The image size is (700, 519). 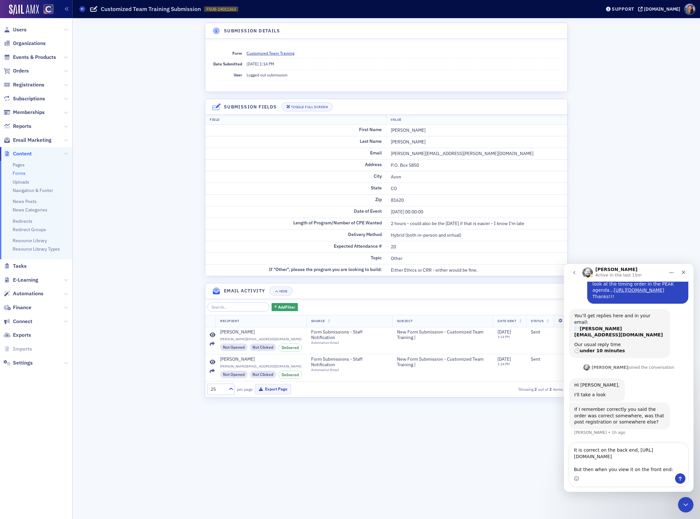 What do you see at coordinates (16, 71) in the screenshot?
I see `a: Orders` at bounding box center [16, 71].